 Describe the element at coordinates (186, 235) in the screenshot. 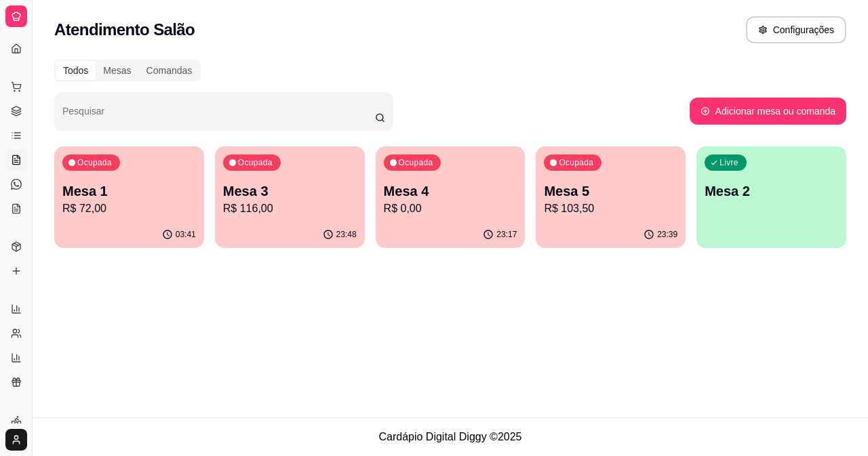

I see `p: 03:41` at that location.